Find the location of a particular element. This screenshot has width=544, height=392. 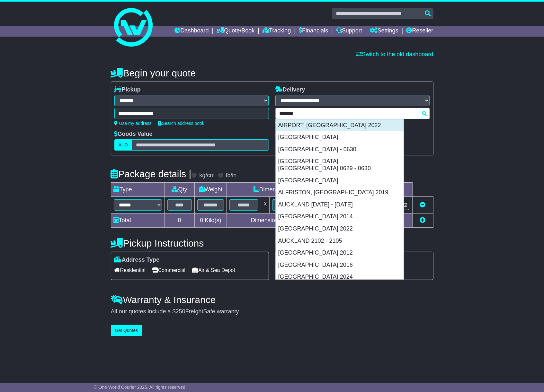

h4: Pickup Instructions is located at coordinates (189, 243).